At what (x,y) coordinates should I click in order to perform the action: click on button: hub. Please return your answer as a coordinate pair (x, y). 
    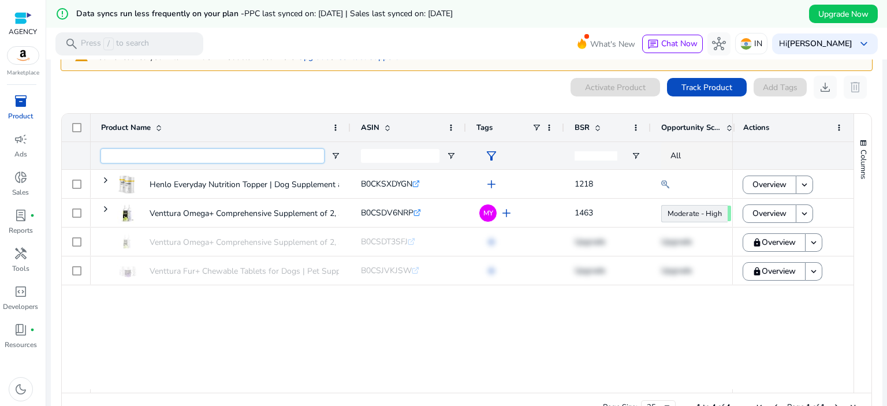
    Looking at the image, I should click on (719, 44).